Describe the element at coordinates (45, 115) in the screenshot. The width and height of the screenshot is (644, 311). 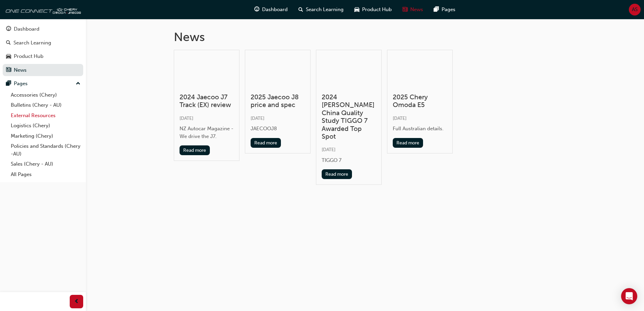
I see `a: External Resources` at that location.